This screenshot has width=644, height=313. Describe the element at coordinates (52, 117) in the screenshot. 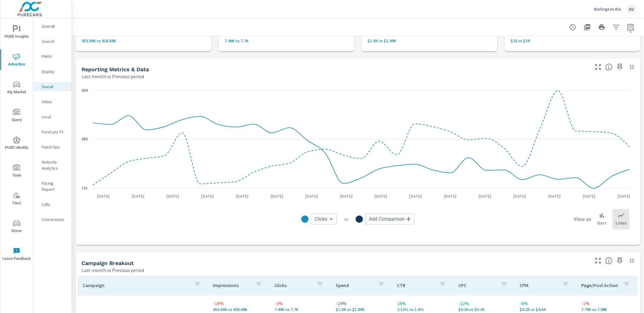

I see `div: Local` at that location.